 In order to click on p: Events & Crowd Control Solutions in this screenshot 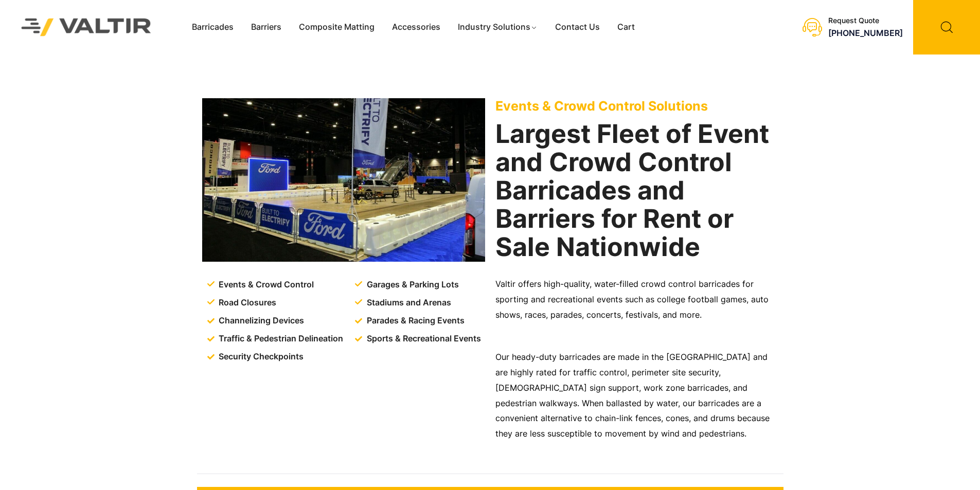, I will do `click(637, 106)`.